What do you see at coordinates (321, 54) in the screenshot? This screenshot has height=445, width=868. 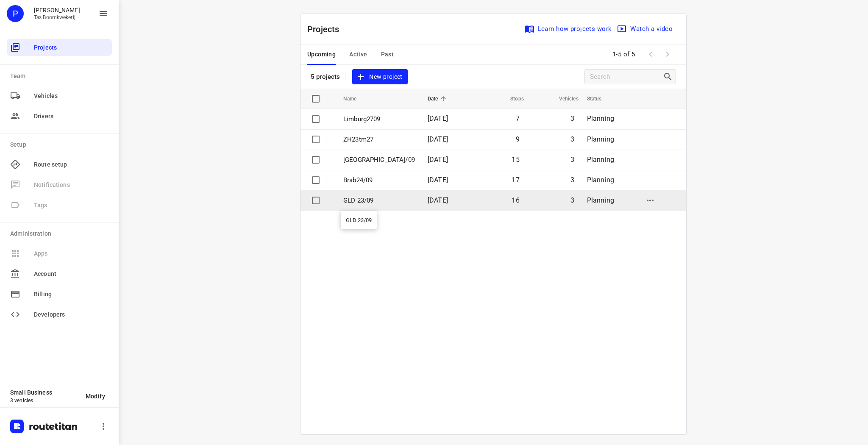 I see `span: Upcoming` at bounding box center [321, 54].